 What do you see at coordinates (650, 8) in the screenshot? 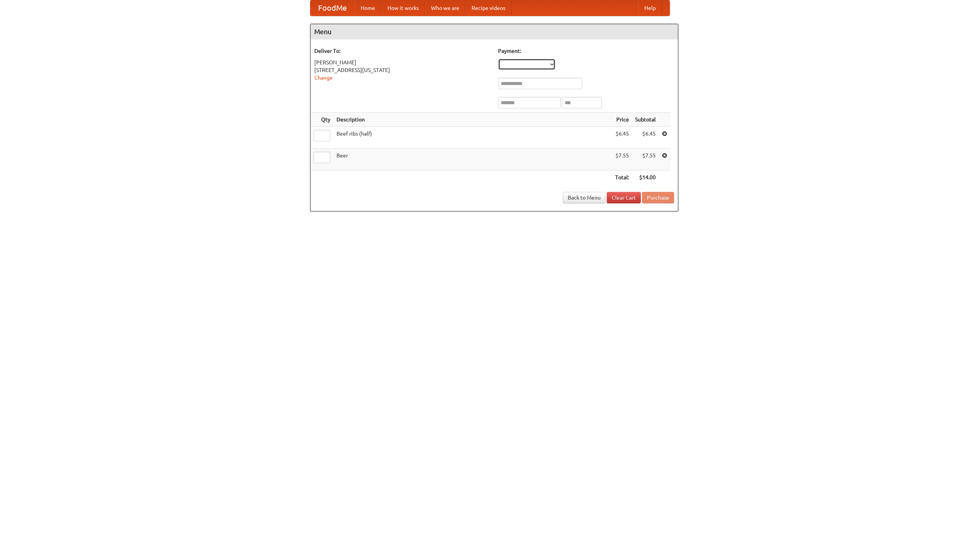
I see `a: Help` at bounding box center [650, 8].